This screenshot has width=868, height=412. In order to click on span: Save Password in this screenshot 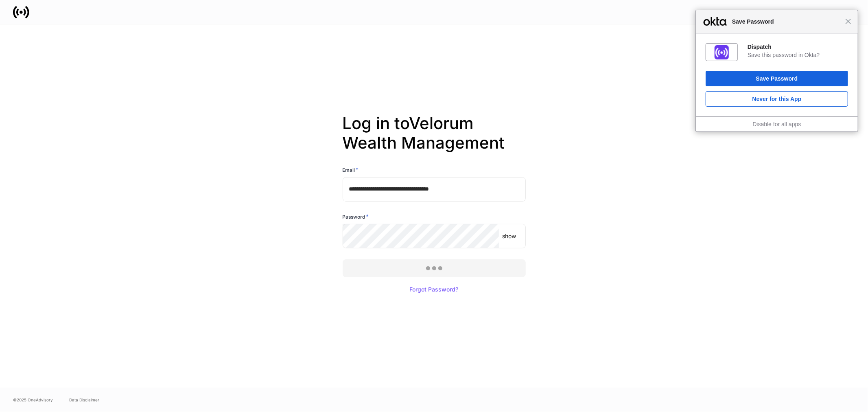, I will do `click(787, 22)`.